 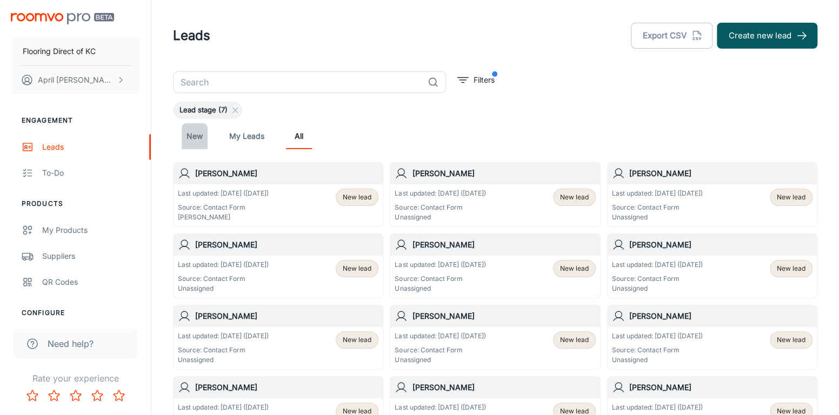 I want to click on button: Rate 4 star, so click(x=97, y=396).